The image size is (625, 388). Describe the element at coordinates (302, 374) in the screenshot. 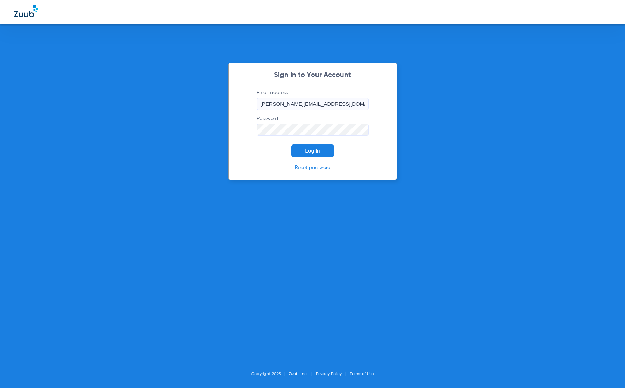

I see `li: Zuub, Inc.` at that location.